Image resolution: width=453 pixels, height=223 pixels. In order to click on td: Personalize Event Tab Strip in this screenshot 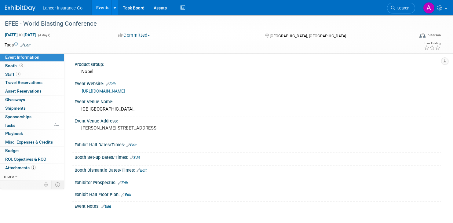, I will do `click(46, 185)`.